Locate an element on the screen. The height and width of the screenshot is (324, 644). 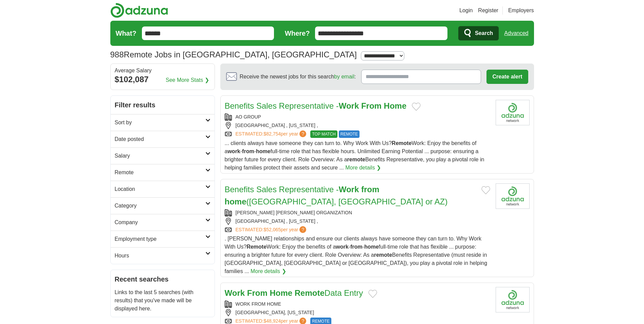
a: Benefits Sales Representative -Work From Home is located at coordinates (316, 106).